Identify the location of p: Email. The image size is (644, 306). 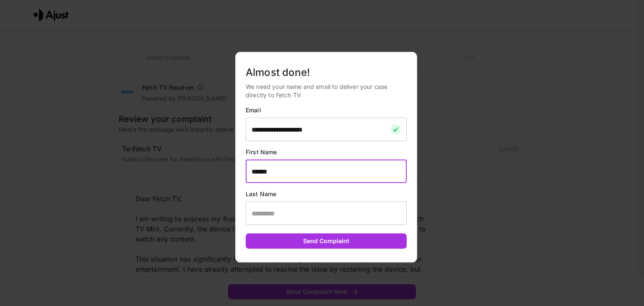
(326, 110).